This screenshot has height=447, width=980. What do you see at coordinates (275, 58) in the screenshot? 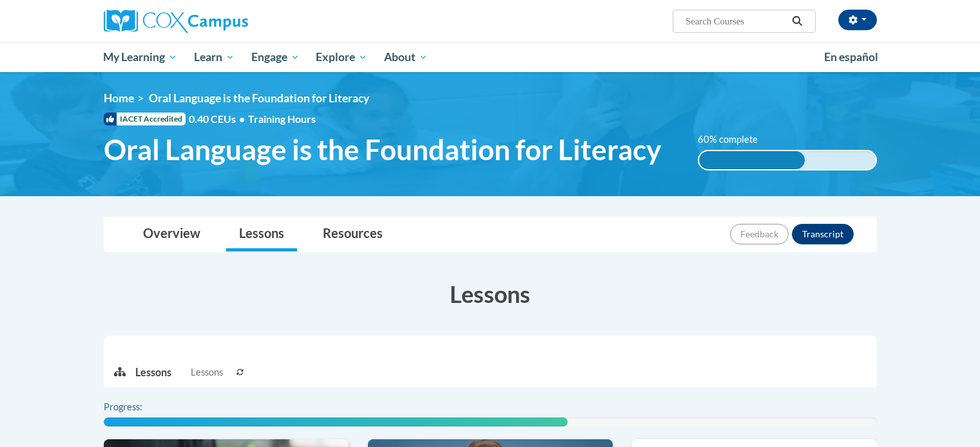
I see `span: Engage` at bounding box center [275, 58].